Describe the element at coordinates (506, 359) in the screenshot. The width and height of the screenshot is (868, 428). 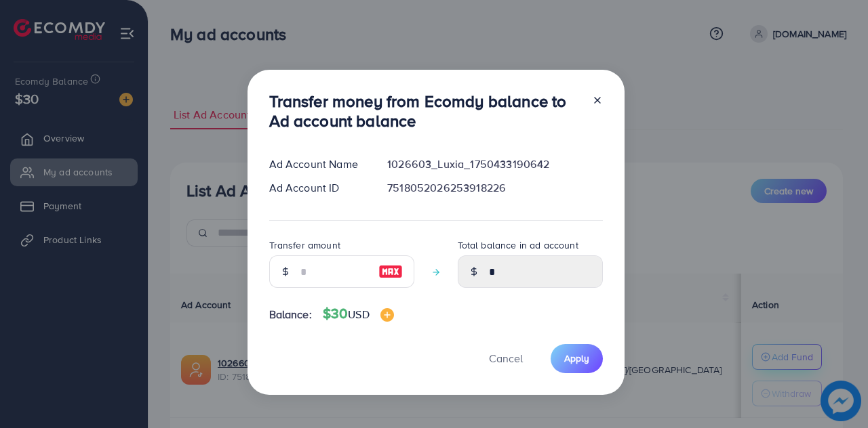
I see `button: Cancel` at that location.